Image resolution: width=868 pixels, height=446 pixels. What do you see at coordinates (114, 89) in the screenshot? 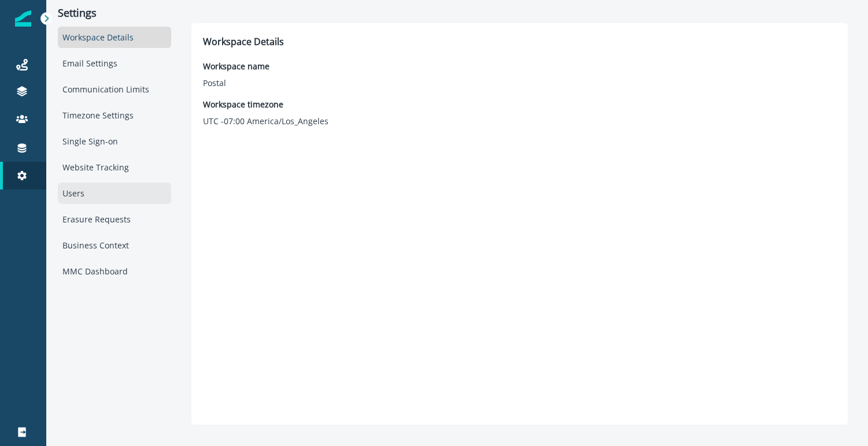
I see `div: Communication Limits` at bounding box center [114, 89].